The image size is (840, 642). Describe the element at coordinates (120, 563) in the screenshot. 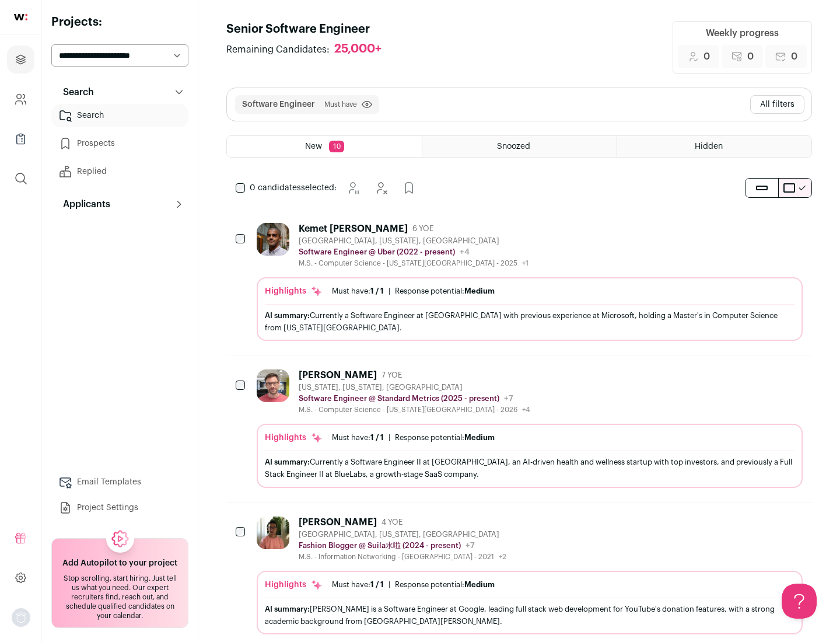

I see `h2: Add Autopilot to your project` at that location.